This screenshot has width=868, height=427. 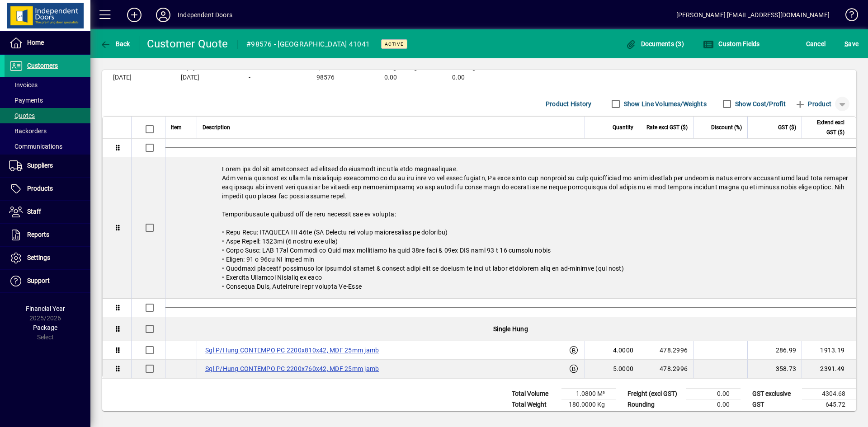 What do you see at coordinates (47, 85) in the screenshot?
I see `a: Invoices` at bounding box center [47, 85].